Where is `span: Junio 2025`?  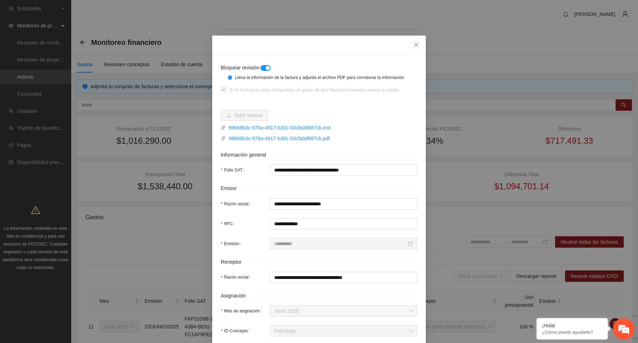
span: Junio 2025 is located at coordinates (344, 311).